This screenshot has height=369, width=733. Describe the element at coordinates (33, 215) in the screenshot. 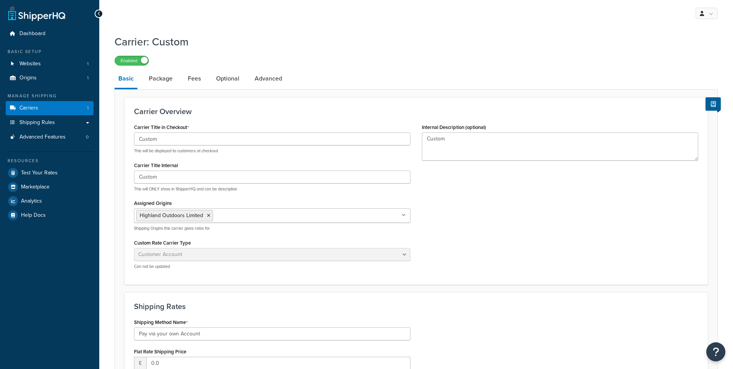

I see `span: Help Docs` at that location.